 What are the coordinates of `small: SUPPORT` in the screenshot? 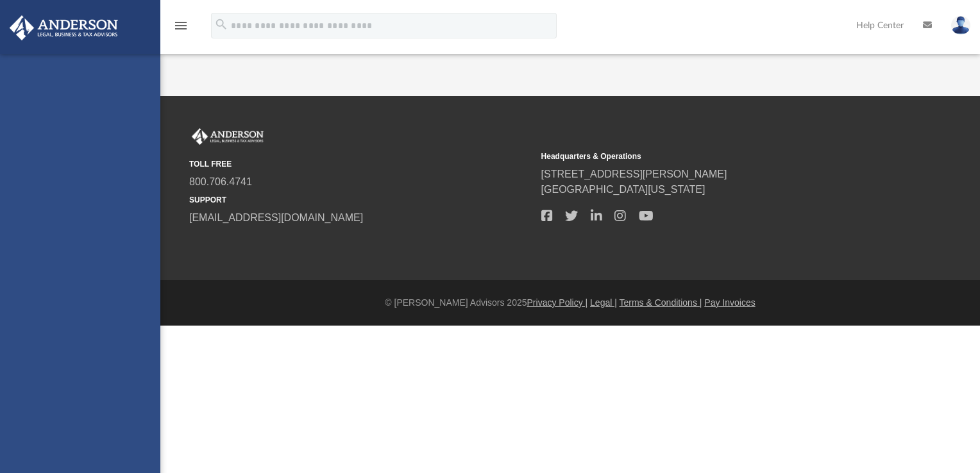 It's located at (360, 200).